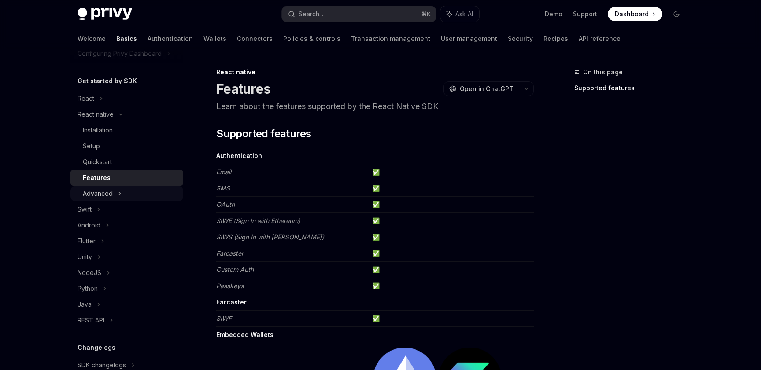 This screenshot has width=761, height=370. Describe the element at coordinates (263, 134) in the screenshot. I see `span: Supported features` at that location.